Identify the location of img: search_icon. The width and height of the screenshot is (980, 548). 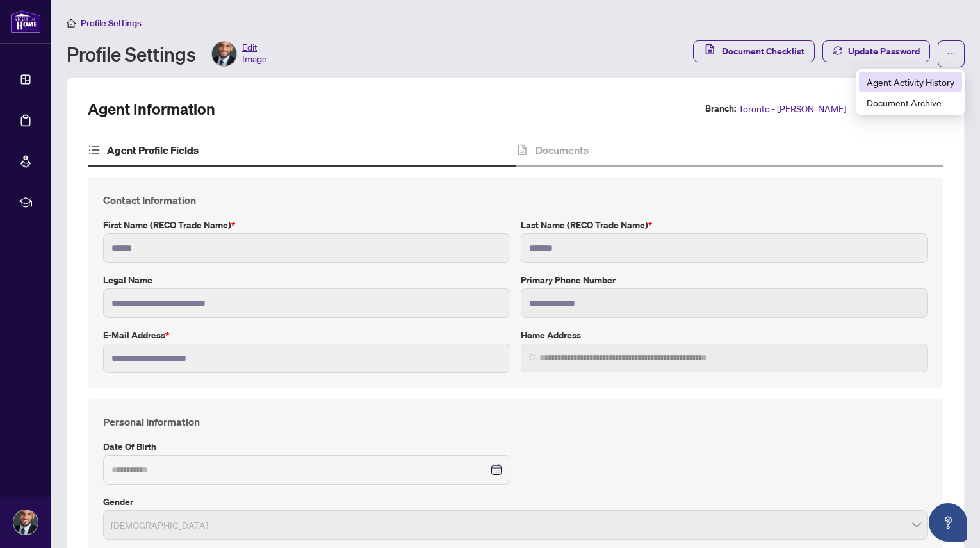
(533, 358).